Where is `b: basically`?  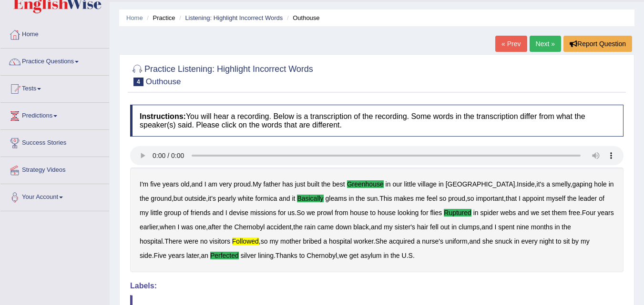
b: basically is located at coordinates (310, 198).